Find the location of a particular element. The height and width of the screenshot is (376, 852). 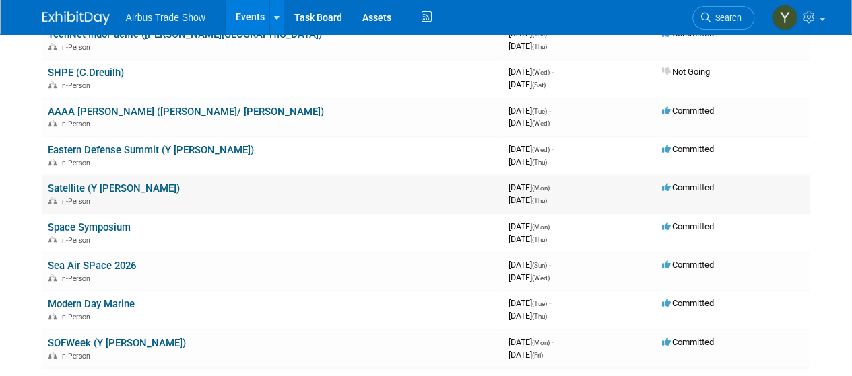

span: (Sun) is located at coordinates (539, 265).